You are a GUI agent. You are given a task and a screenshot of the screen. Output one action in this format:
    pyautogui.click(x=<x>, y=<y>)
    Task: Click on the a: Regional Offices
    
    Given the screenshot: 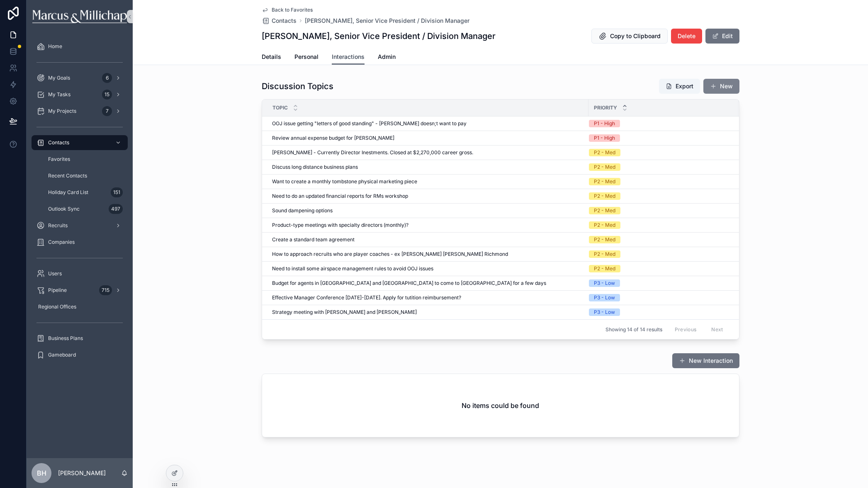 What is the action you would take?
    pyautogui.click(x=80, y=307)
    